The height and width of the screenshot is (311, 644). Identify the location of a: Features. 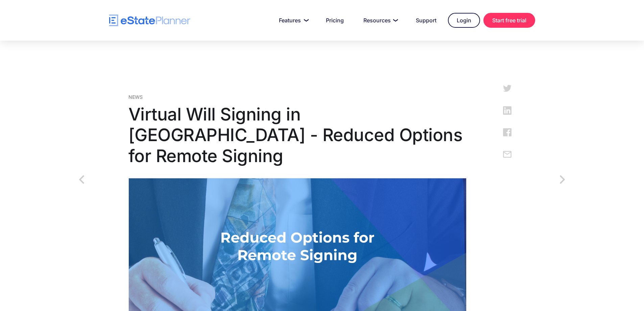
(292, 21).